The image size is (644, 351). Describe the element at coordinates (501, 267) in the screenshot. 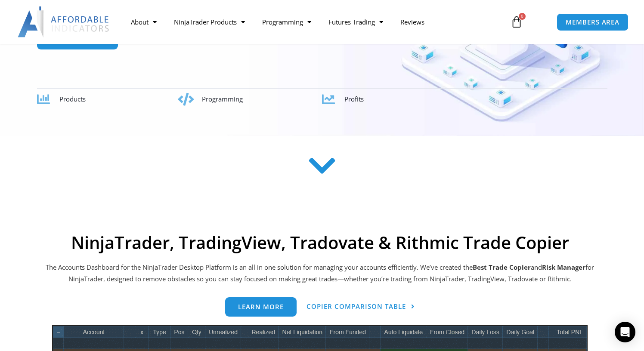

I see `b: Best Trade Copier` at that location.